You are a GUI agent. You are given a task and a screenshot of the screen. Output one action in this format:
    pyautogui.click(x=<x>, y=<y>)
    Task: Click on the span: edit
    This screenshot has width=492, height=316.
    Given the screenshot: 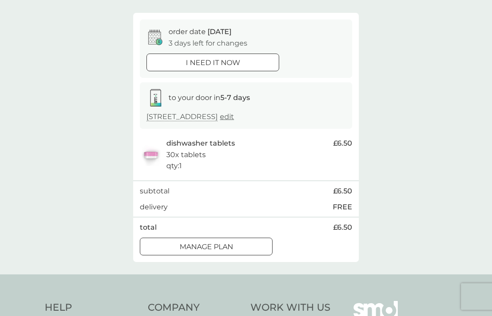 What is the action you would take?
    pyautogui.click(x=227, y=116)
    